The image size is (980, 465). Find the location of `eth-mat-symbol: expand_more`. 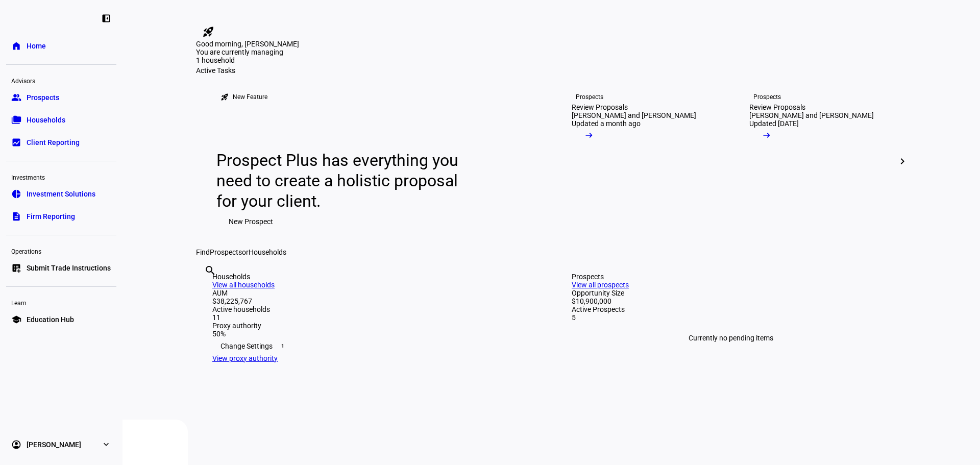

eth-mat-symbol: expand_more is located at coordinates (106, 444).